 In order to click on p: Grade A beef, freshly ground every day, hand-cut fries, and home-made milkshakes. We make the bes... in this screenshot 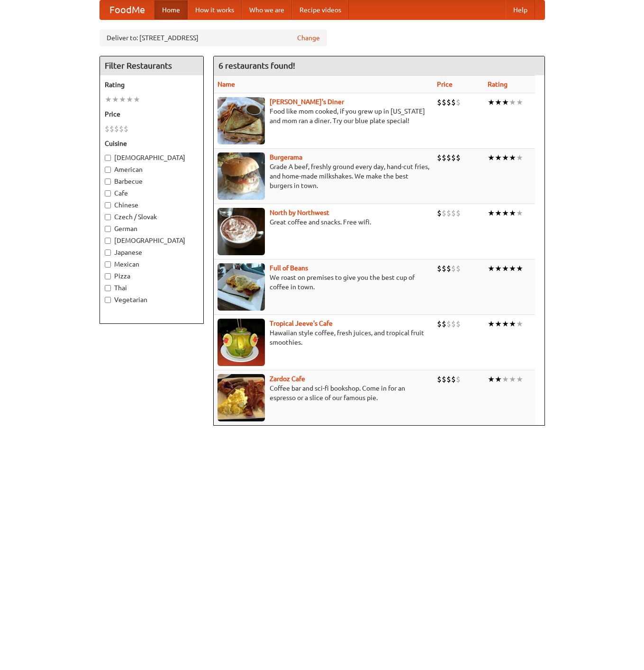, I will do `click(323, 176)`.